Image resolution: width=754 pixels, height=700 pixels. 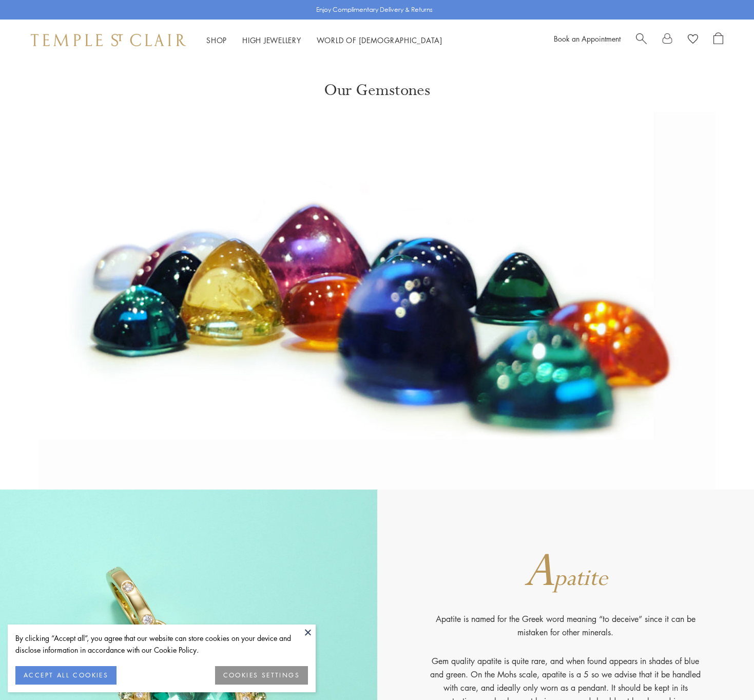 I want to click on button: ACCEPT ALL COOKIES, so click(x=66, y=676).